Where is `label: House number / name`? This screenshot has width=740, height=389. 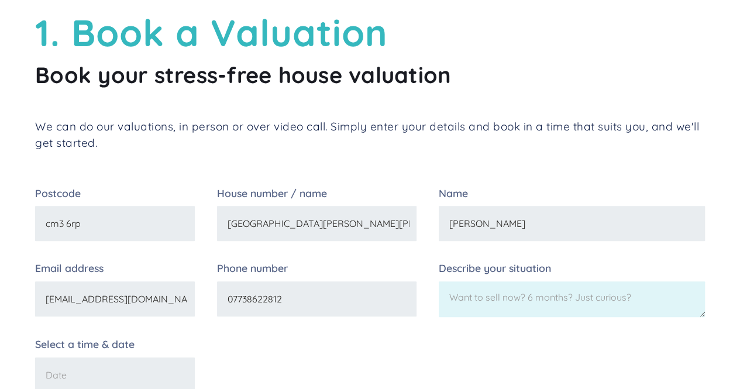 label: House number / name is located at coordinates (317, 194).